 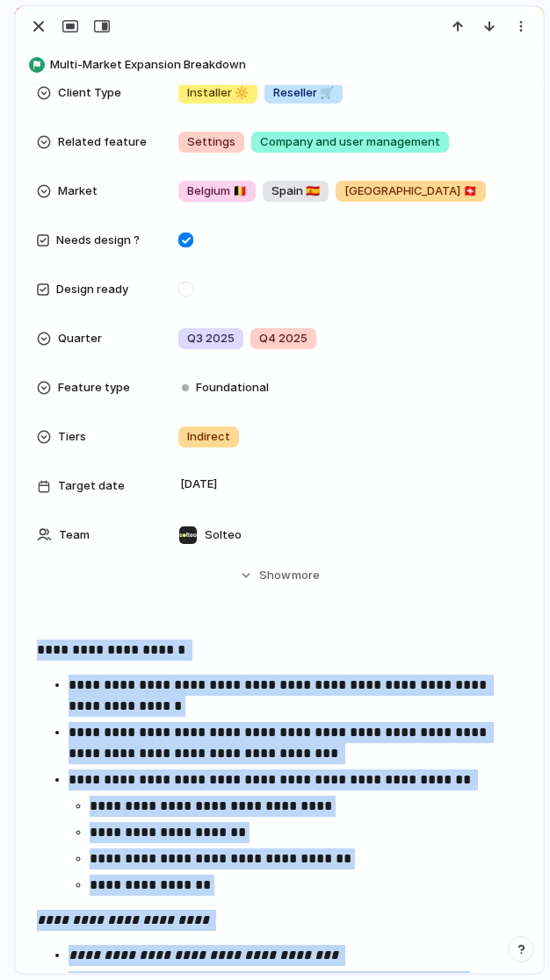 What do you see at coordinates (349, 142) in the screenshot?
I see `span: Company and user management` at bounding box center [349, 142].